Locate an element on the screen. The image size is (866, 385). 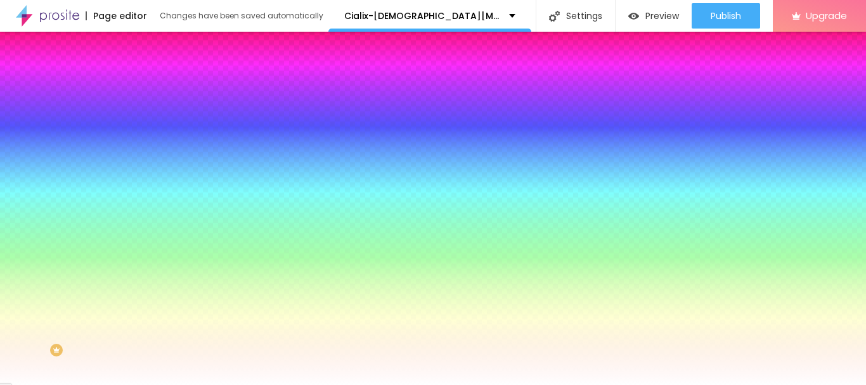
span: Upgrade is located at coordinates (826, 15).